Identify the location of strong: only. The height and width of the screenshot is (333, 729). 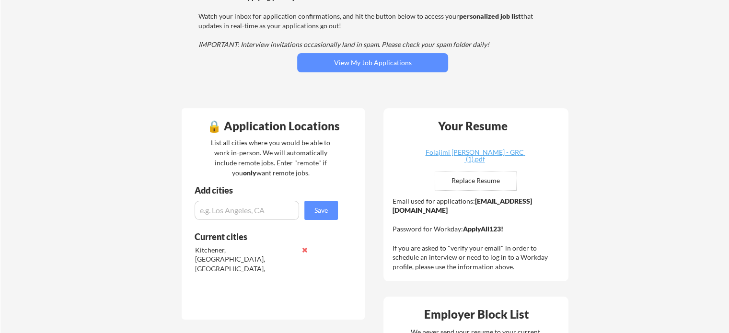
(249, 172).